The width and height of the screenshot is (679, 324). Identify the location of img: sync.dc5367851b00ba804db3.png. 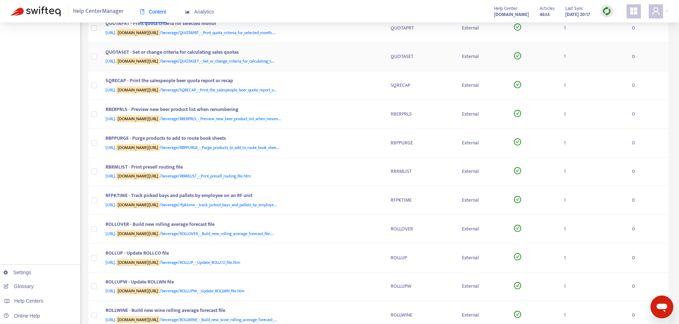
(606, 11).